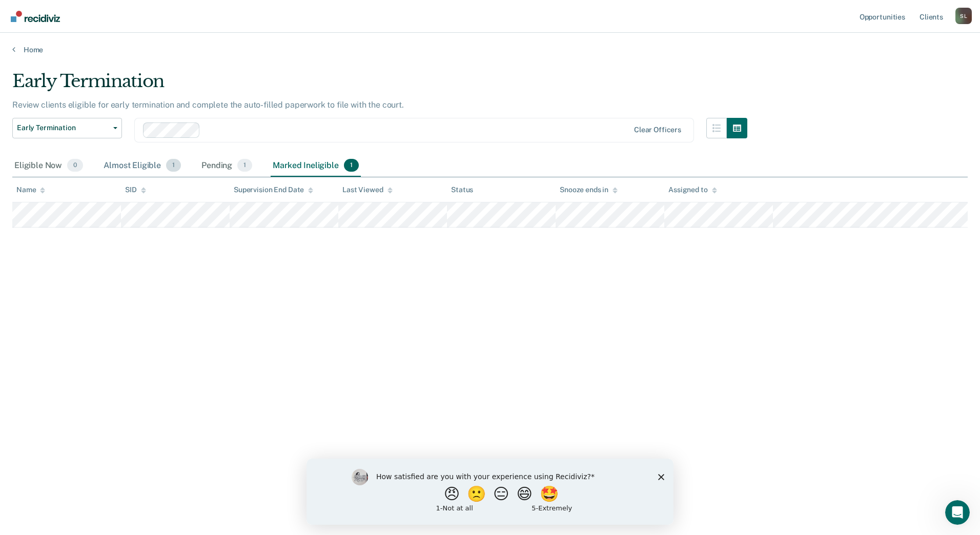  What do you see at coordinates (170, 35) in the screenshot?
I see `button: 2` at bounding box center [170, 35].